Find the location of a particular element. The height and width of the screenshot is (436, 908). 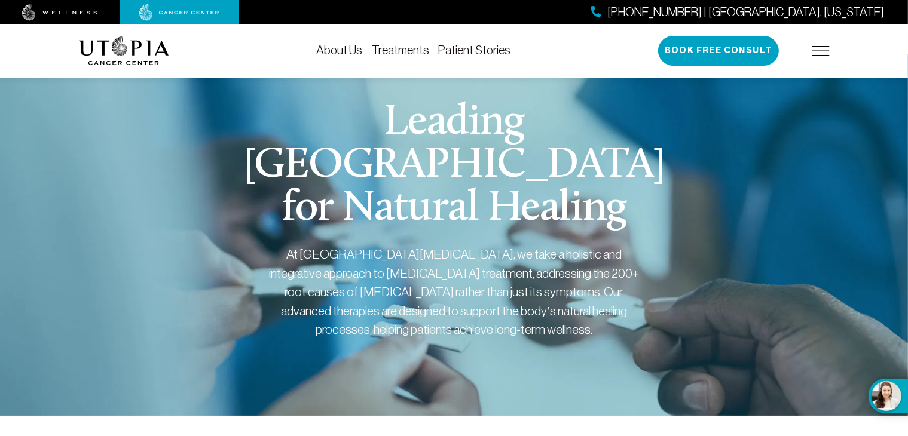

img: icon-hamburger is located at coordinates (820, 51).